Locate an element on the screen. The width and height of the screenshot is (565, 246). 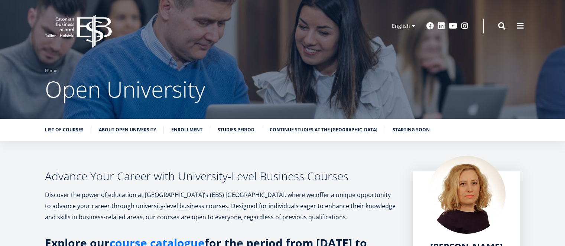
a: List of Courses is located at coordinates (64, 130).